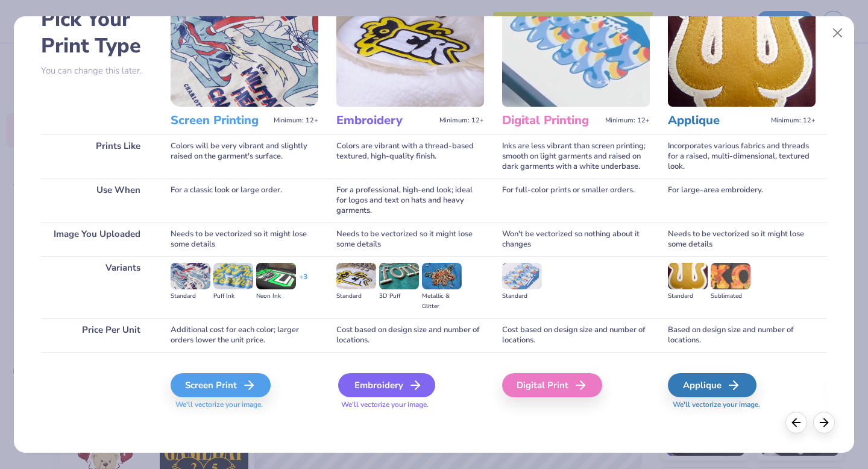 This screenshot has width=868, height=469. Describe the element at coordinates (221, 385) in the screenshot. I see `div: Screen Print` at that location.